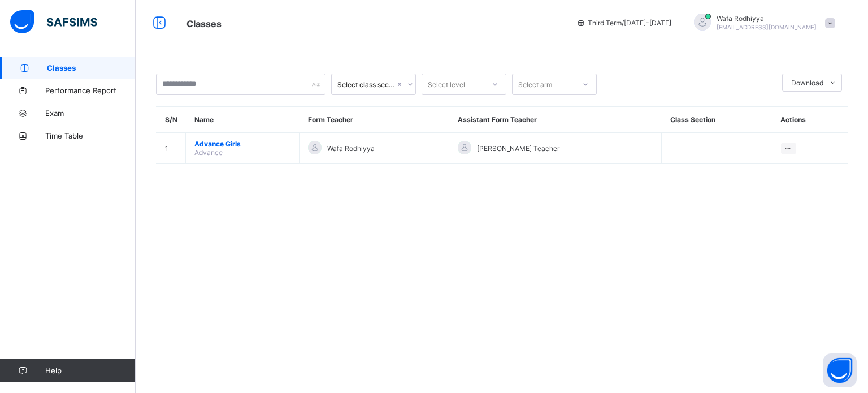 The image size is (868, 393). What do you see at coordinates (366, 85) in the screenshot?
I see `div: Select class section` at bounding box center [366, 85].